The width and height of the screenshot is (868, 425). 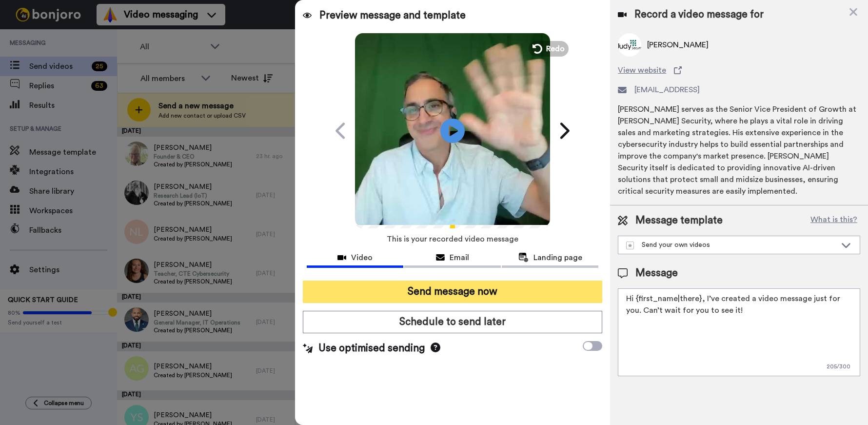 What do you see at coordinates (657, 273) in the screenshot?
I see `span: Message` at bounding box center [657, 273].